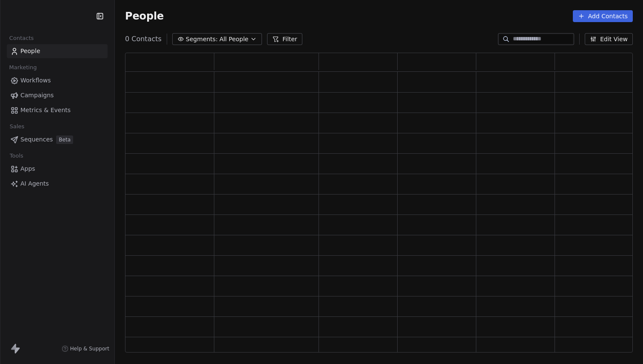 This screenshot has height=364, width=643. I want to click on span: Tools, so click(16, 156).